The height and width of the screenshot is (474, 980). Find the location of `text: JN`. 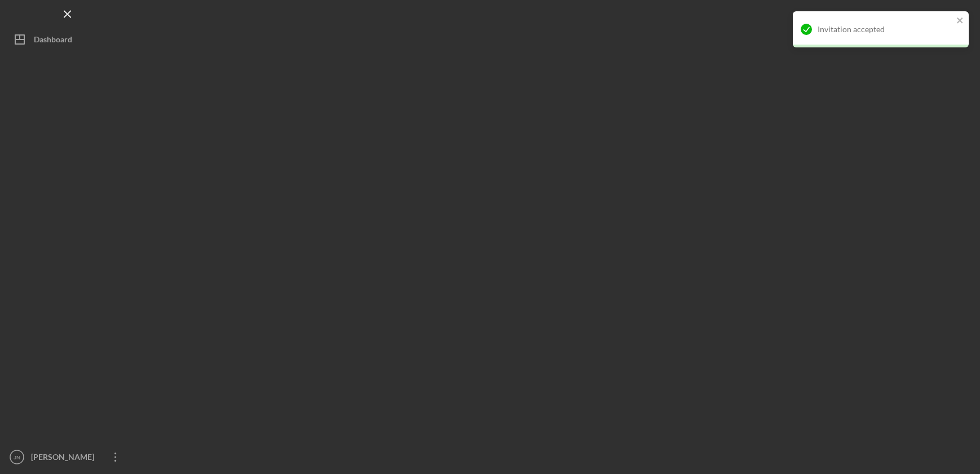

text: JN is located at coordinates (17, 457).